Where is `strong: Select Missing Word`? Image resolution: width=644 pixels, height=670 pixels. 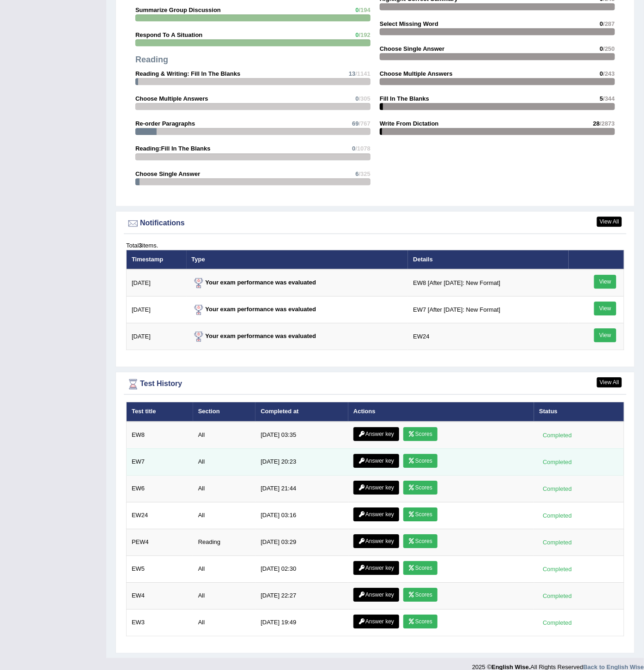 strong: Select Missing Word is located at coordinates (409, 24).